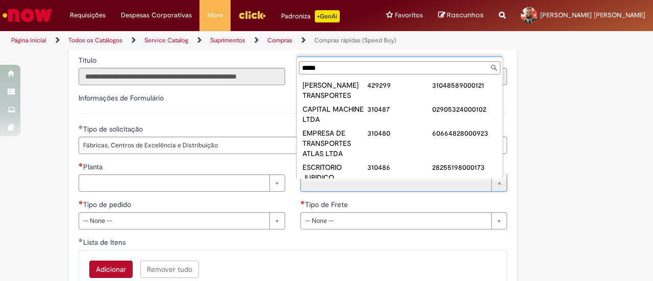 This screenshot has height=281, width=653. What do you see at coordinates (464, 109) in the screenshot?
I see `div: 02905324000102` at bounding box center [464, 109].